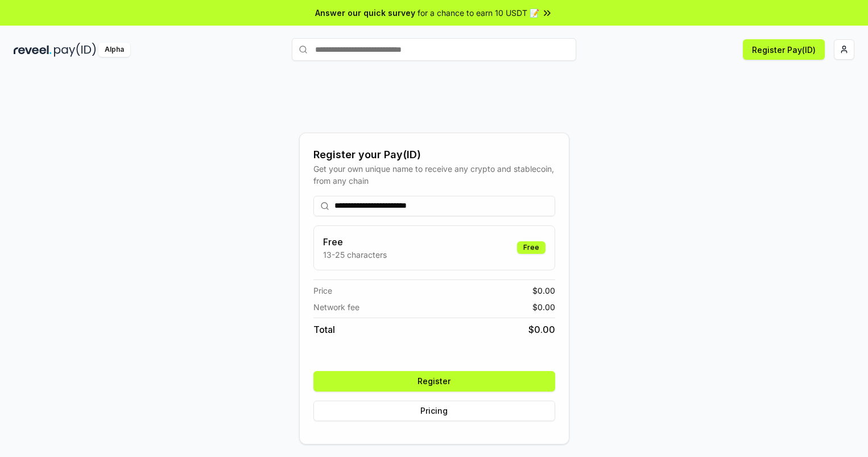 Image resolution: width=868 pixels, height=457 pixels. What do you see at coordinates (355, 242) in the screenshot?
I see `h3: Free` at bounding box center [355, 242].